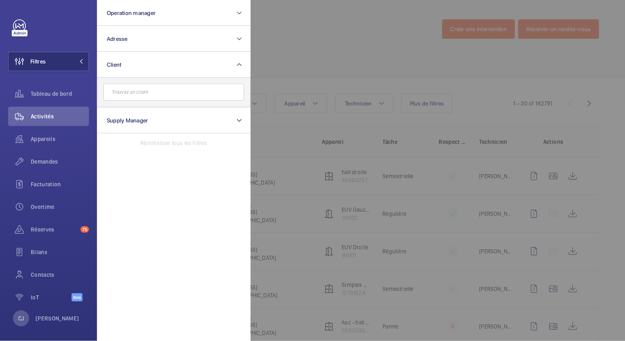 This screenshot has height=341, width=625. What do you see at coordinates (60, 207) in the screenshot?
I see `span: Overtime` at bounding box center [60, 207].